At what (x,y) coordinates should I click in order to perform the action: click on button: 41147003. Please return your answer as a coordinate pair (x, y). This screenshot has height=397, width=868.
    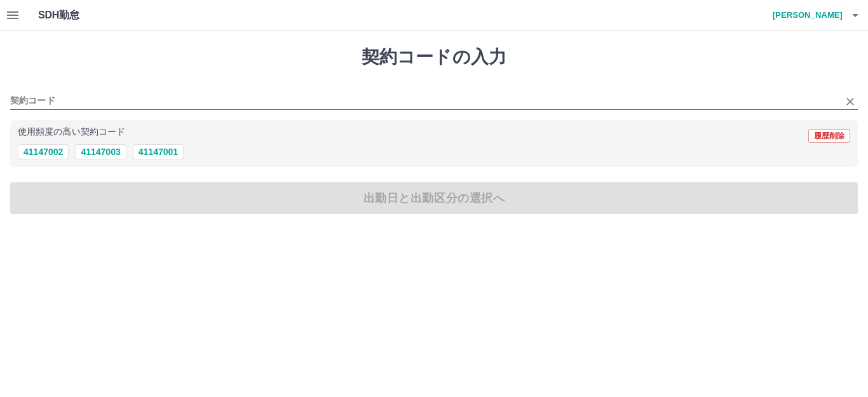
    Looking at the image, I should click on (100, 152).